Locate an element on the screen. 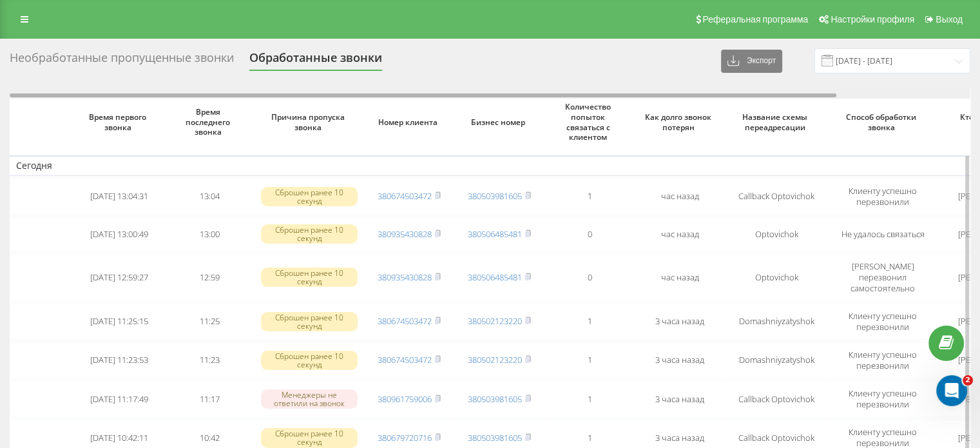 Image resolution: width=980 pixels, height=448 pixels. span: Причина пропуска звонка is located at coordinates (309, 122).